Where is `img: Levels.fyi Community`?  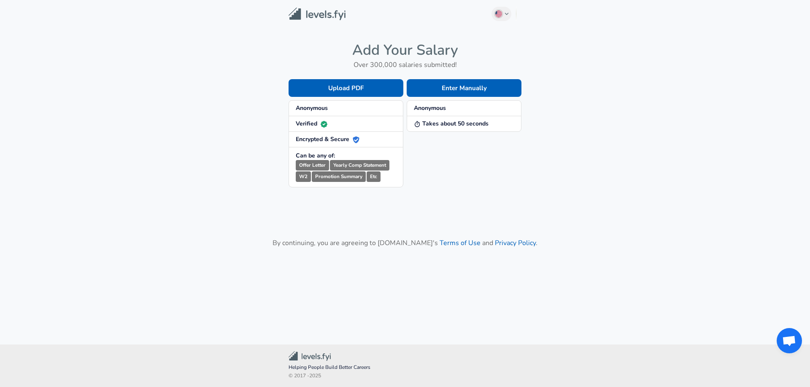
img: Levels.fyi Community is located at coordinates (309, 356).